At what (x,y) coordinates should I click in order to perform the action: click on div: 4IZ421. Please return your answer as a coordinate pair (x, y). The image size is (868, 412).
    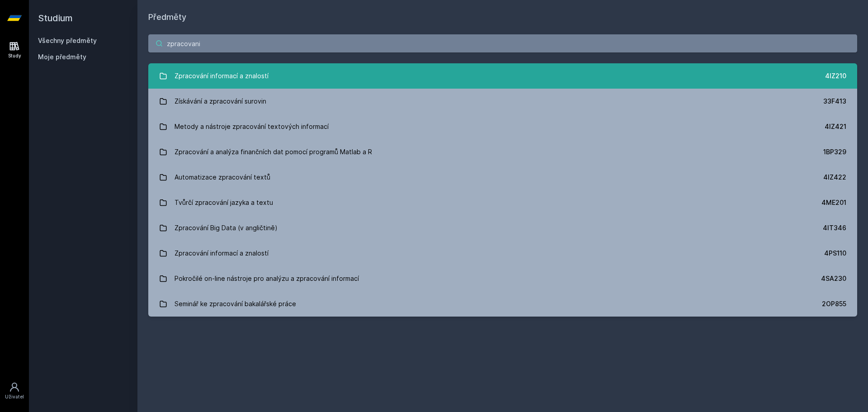
    Looking at the image, I should click on (836, 126).